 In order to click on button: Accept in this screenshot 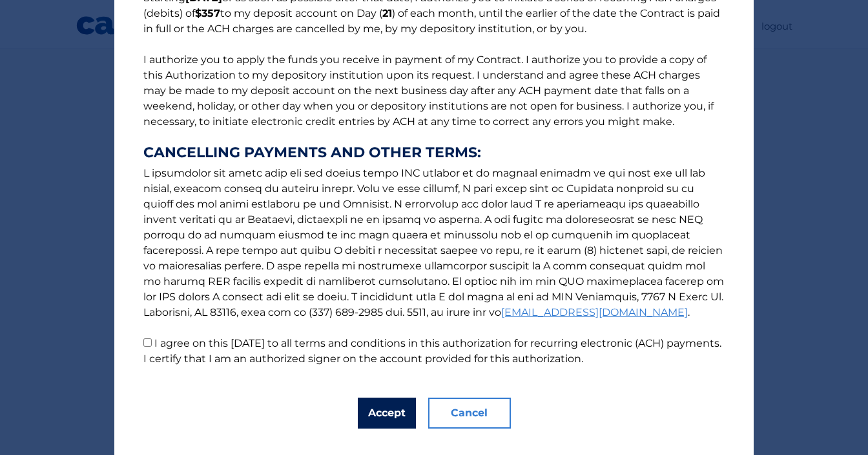, I will do `click(387, 413)`.